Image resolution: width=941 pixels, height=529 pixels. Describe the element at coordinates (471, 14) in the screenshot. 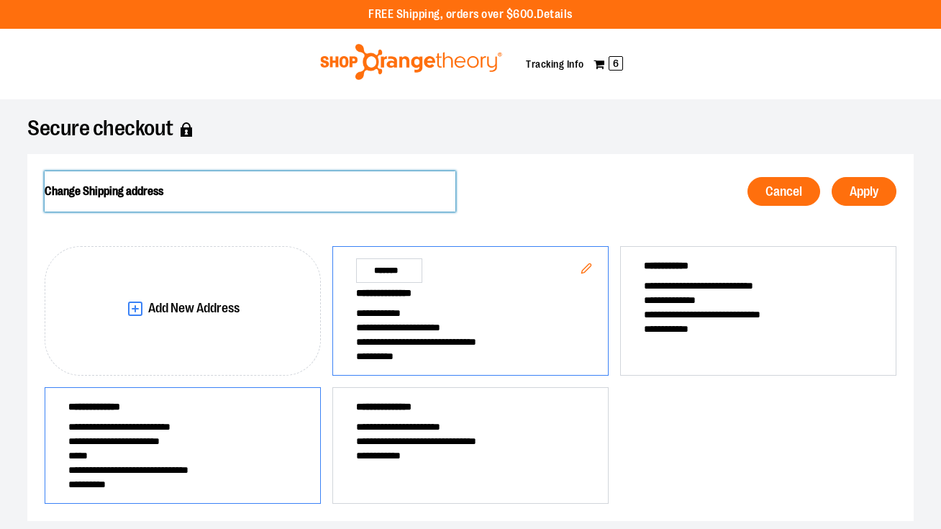

I see `p: FREE Shipping, orders over $600.` at that location.